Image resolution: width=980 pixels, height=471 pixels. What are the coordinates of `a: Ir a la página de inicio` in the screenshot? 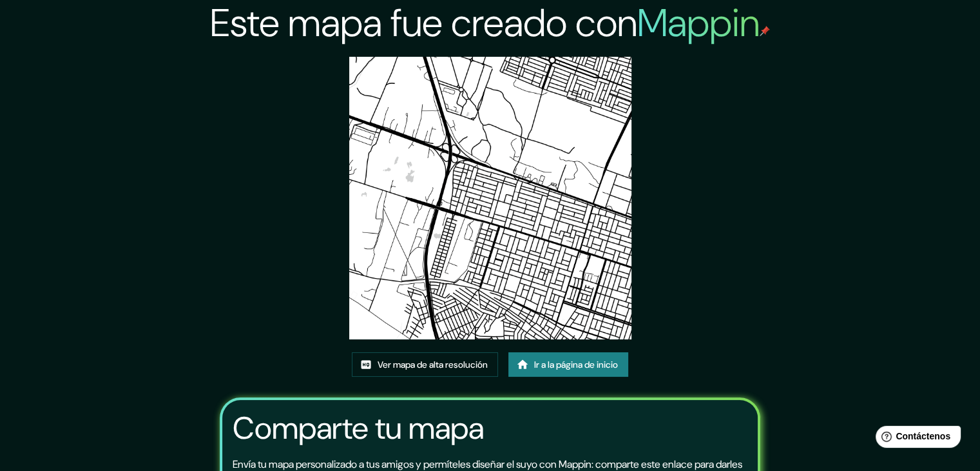 It's located at (568, 364).